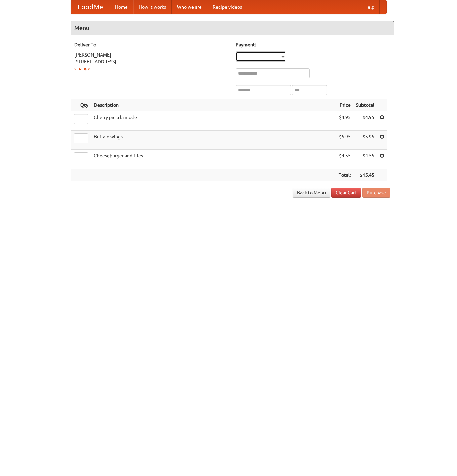  What do you see at coordinates (376, 193) in the screenshot?
I see `button: Purchase` at bounding box center [376, 193].